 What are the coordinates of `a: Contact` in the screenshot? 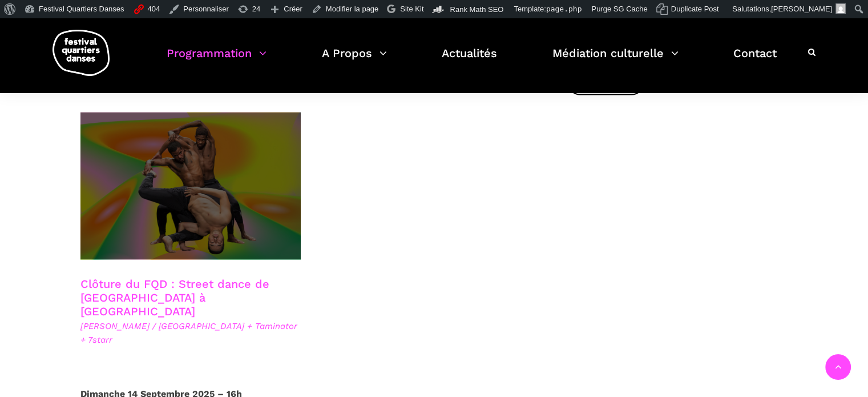 It's located at (755, 60).